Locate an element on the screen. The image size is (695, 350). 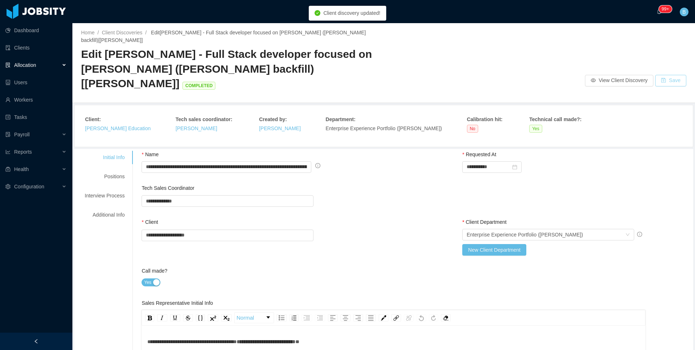
span: Normal is located at coordinates (245, 318).